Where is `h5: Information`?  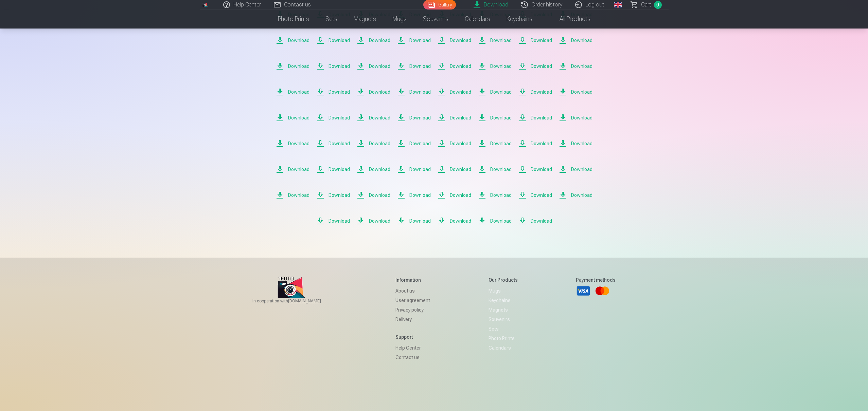
h5: Information is located at coordinates (413, 280).